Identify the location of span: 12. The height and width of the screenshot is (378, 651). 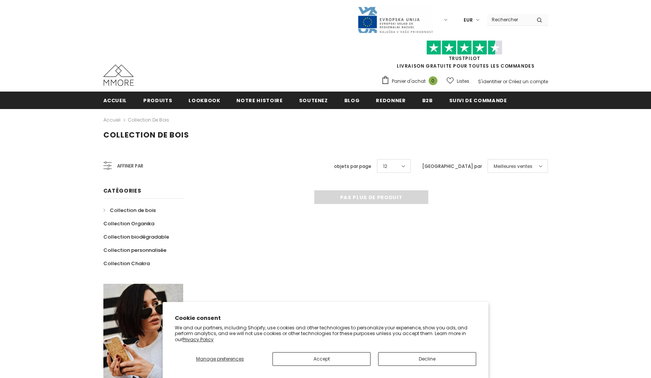
(385, 167).